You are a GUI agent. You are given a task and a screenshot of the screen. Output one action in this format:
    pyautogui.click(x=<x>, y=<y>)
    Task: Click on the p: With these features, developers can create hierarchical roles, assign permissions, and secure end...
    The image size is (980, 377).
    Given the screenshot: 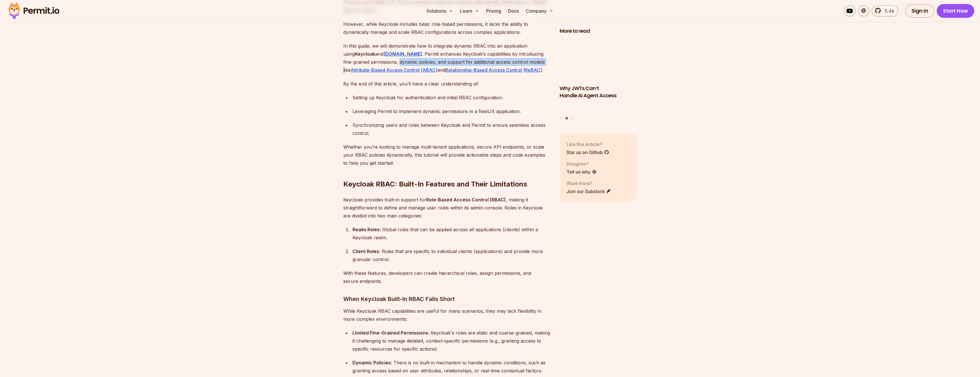 What is the action you would take?
    pyautogui.click(x=447, y=277)
    